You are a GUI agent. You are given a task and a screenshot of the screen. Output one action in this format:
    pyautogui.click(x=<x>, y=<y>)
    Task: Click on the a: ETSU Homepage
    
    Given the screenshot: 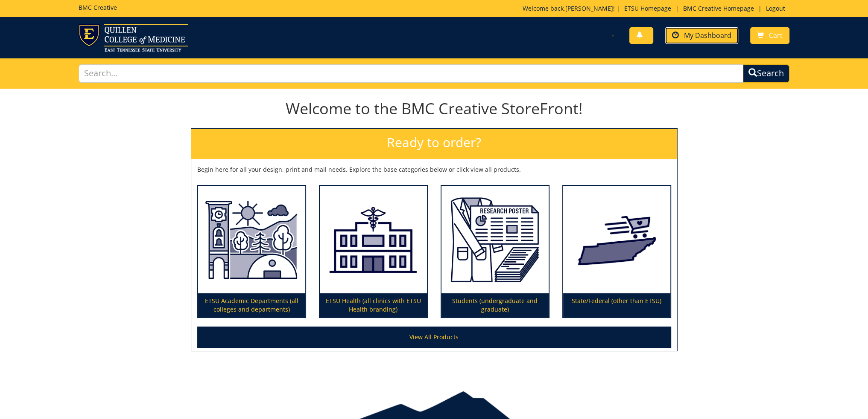 What is the action you would take?
    pyautogui.click(x=647, y=8)
    